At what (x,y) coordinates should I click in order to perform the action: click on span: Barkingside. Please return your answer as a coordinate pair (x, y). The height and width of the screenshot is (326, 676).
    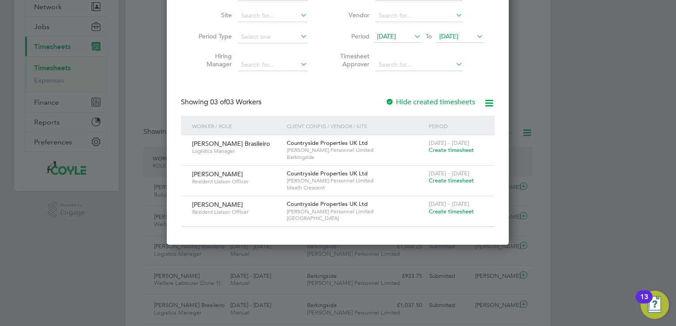
    Looking at the image, I should click on (355, 157).